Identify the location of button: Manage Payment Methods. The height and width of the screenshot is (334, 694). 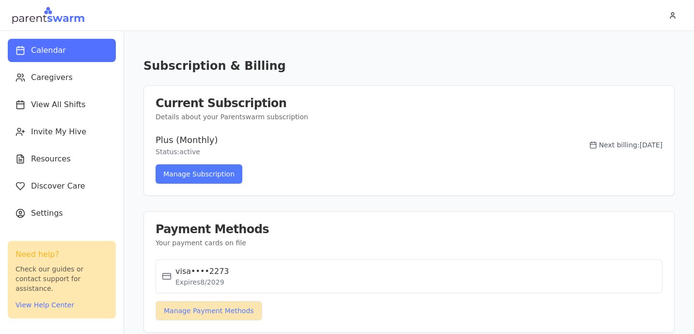
(209, 311).